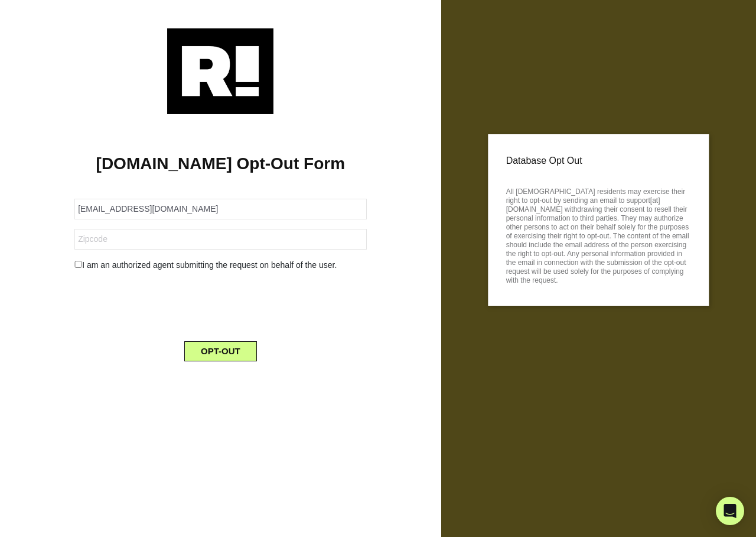 The image size is (756, 537). I want to click on input: Zipcode, so click(220, 239).